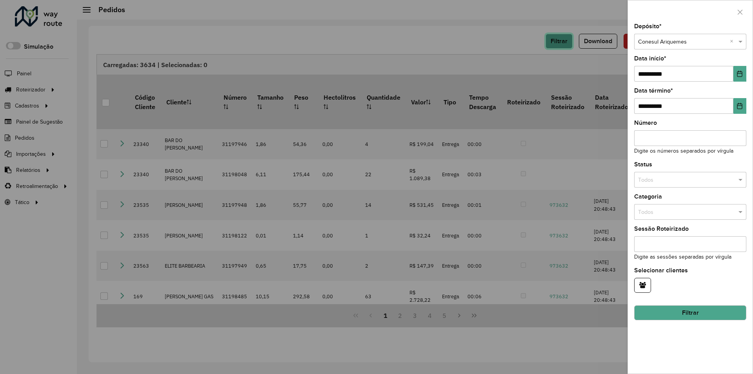 This screenshot has height=374, width=753. What do you see at coordinates (648, 197) in the screenshot?
I see `label: Categoria` at bounding box center [648, 197].